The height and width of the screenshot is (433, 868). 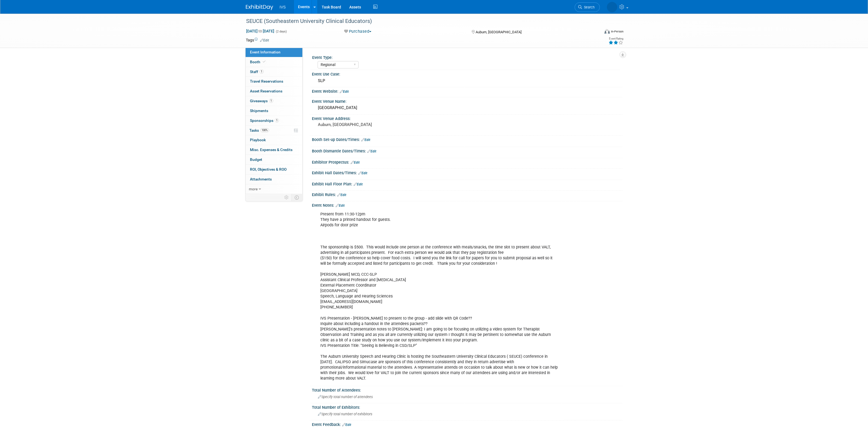 I want to click on a: Misc. Expenses & Credits, so click(x=274, y=150).